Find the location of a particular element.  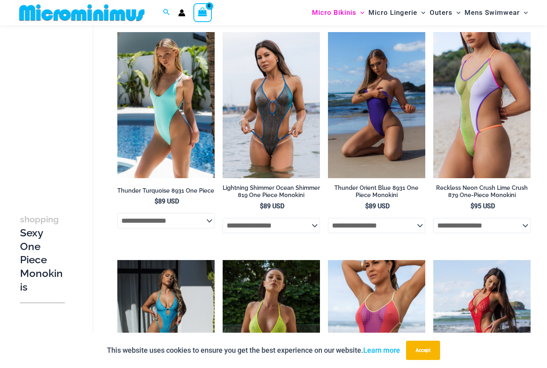

a: View Shopping Cart, empty is located at coordinates (203, 12).